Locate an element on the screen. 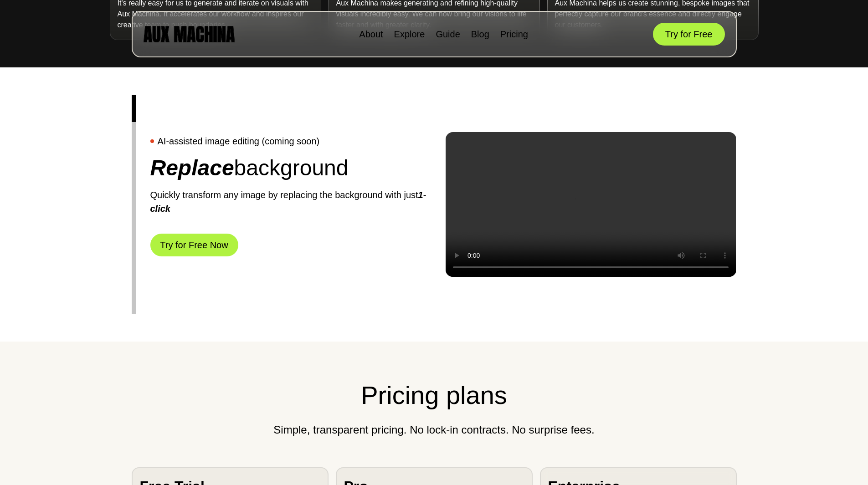 The height and width of the screenshot is (485, 868). button: Next is located at coordinates (743, 204).